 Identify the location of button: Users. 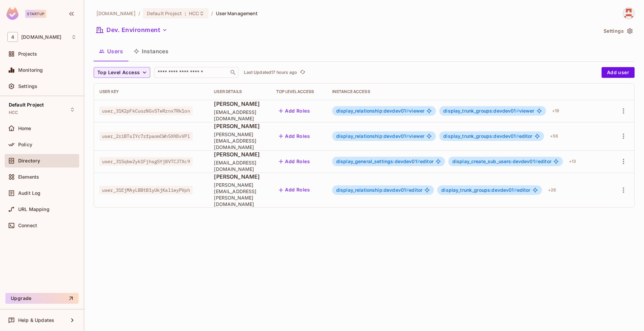
(111, 51).